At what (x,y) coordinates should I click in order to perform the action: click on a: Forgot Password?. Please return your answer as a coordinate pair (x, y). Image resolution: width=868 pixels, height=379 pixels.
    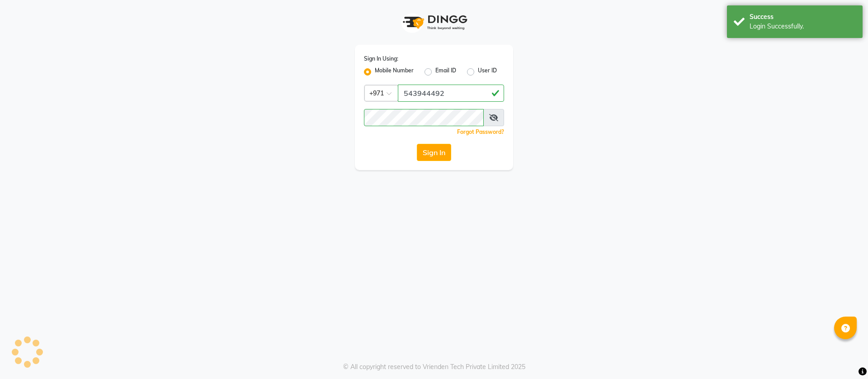
    Looking at the image, I should click on (481, 132).